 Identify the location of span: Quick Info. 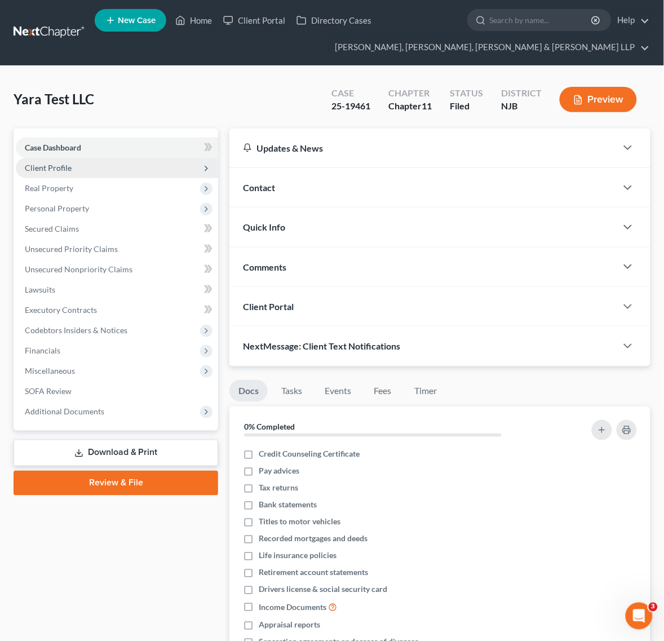
(264, 227).